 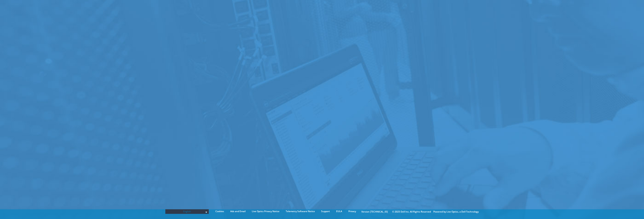 I want to click on li: Powered by Live Optics, a Dell Technology, so click(x=456, y=212).